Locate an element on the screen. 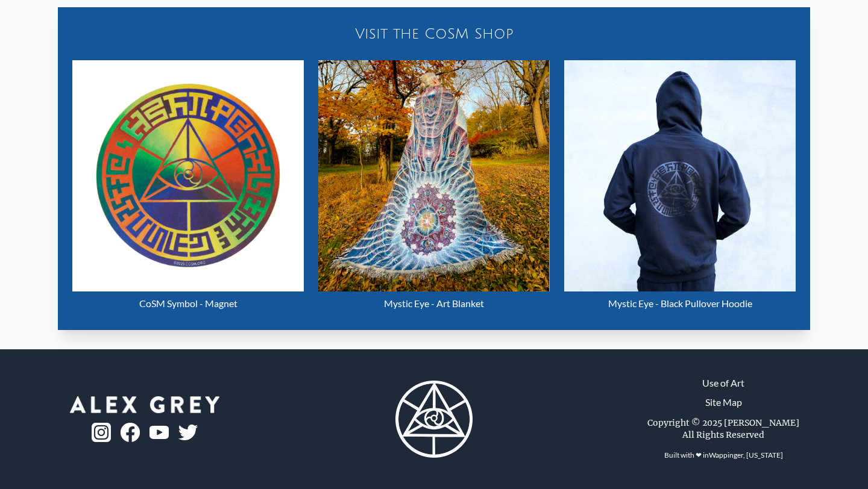 This screenshot has width=868, height=489. div: Mystic Eye - Art Blanket is located at coordinates (434, 304).